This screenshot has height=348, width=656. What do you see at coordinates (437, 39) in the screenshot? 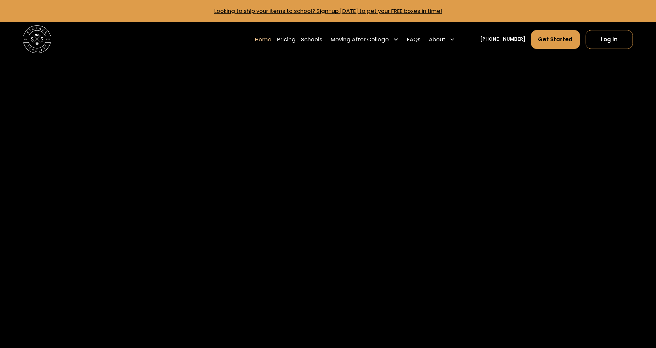
I see `div: About` at bounding box center [437, 39].